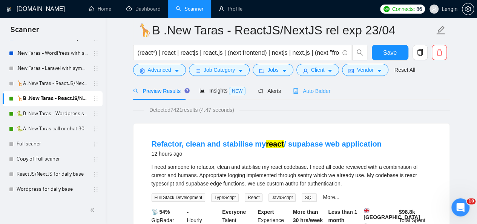  Describe the element at coordinates (267, 153) in the screenshot. I see `div: 12 hours ago` at that location.